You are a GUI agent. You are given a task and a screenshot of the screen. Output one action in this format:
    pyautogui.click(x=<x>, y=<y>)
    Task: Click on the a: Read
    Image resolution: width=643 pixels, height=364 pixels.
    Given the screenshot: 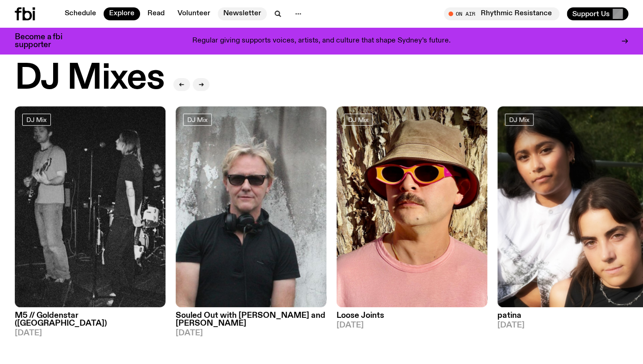 What is the action you would take?
    pyautogui.click(x=156, y=14)
    